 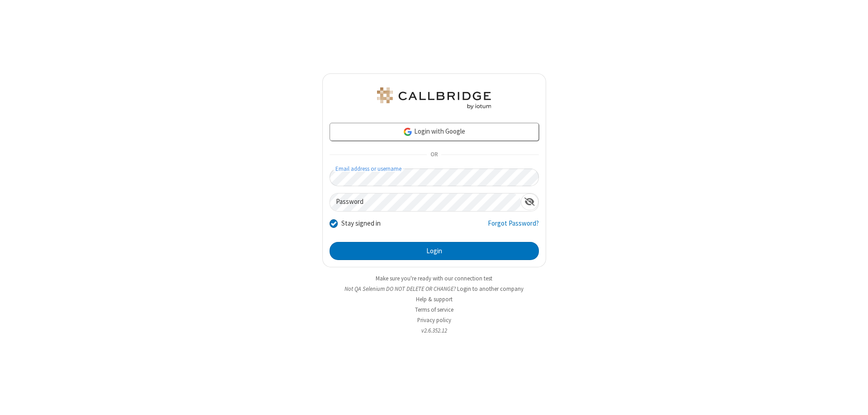 I want to click on label: Stay signed in, so click(x=361, y=223).